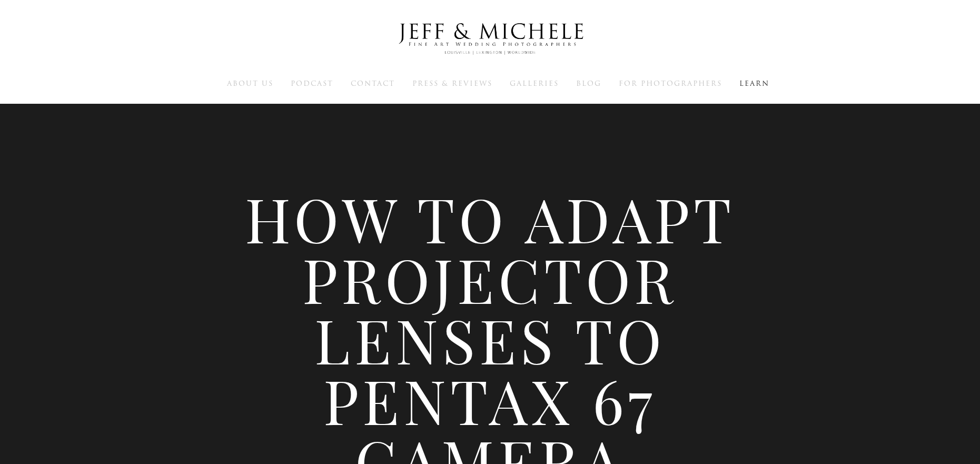 The image size is (980, 464). What do you see at coordinates (373, 83) in the screenshot?
I see `a: Contact` at bounding box center [373, 83].